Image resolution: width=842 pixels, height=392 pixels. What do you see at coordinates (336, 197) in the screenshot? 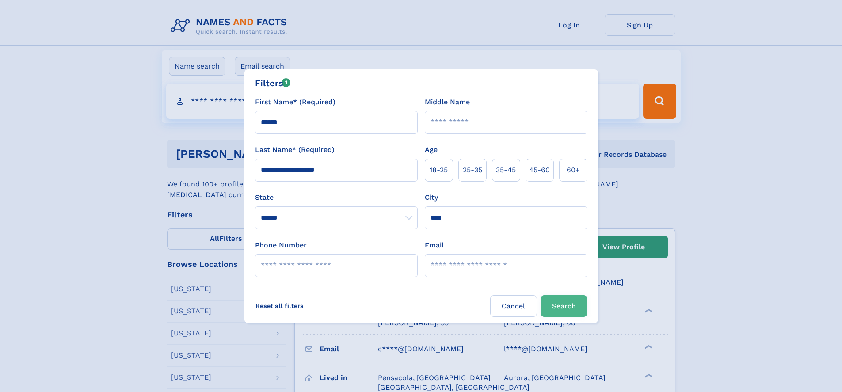
I see `label: State` at bounding box center [336, 197].